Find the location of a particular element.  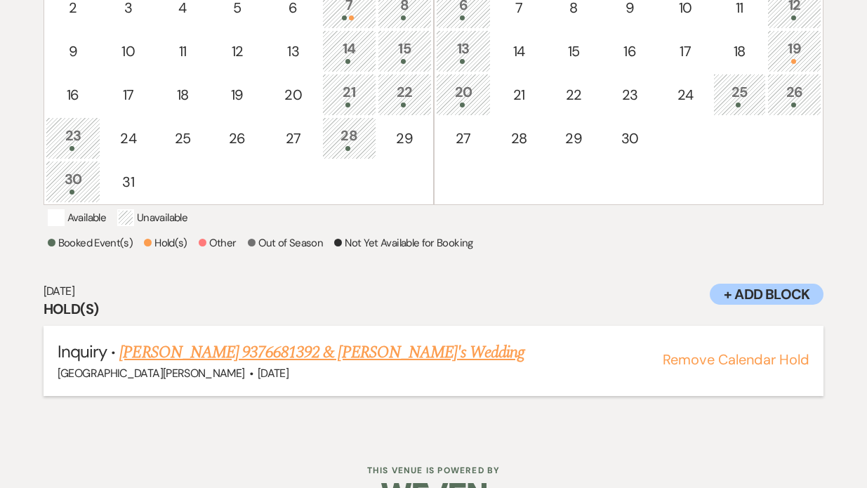

div: 12 is located at coordinates (237, 51).